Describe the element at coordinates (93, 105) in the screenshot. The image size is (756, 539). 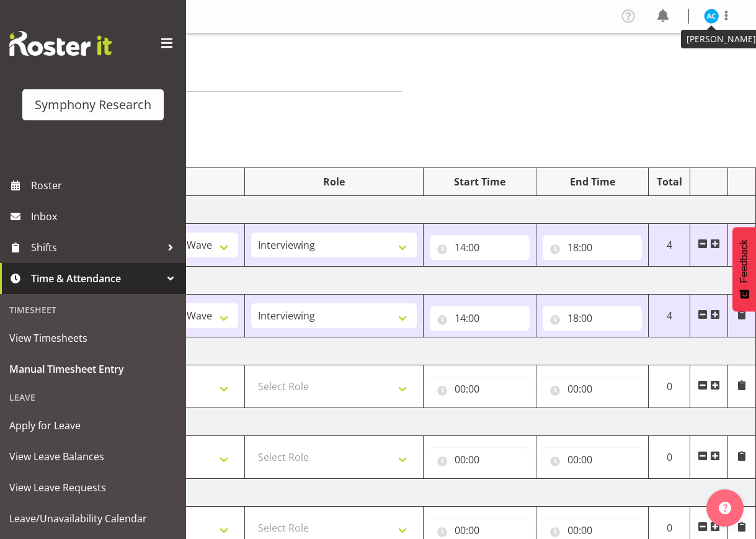
I see `div: Symphony Research` at that location.